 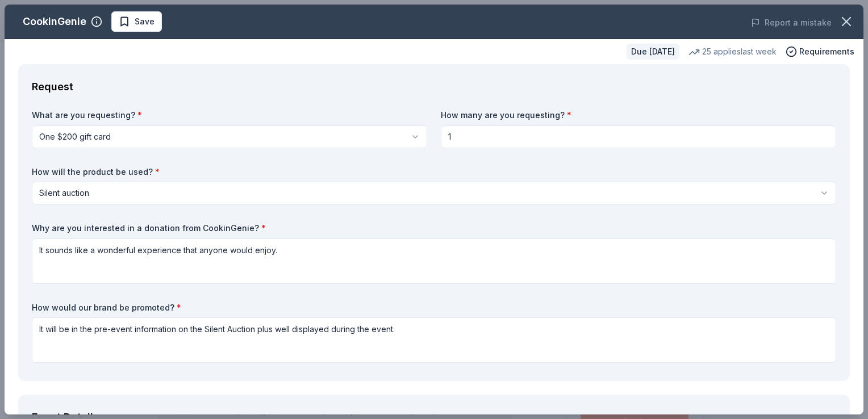 What do you see at coordinates (137, 22) in the screenshot?
I see `button: Save` at bounding box center [137, 22].